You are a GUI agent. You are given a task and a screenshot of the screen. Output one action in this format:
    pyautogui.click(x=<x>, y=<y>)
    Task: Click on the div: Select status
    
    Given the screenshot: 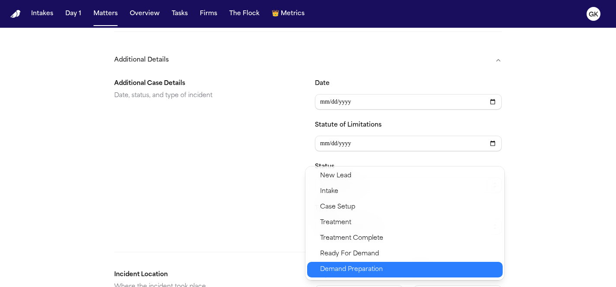 What is the action you would take?
    pyautogui.click(x=405, y=223)
    